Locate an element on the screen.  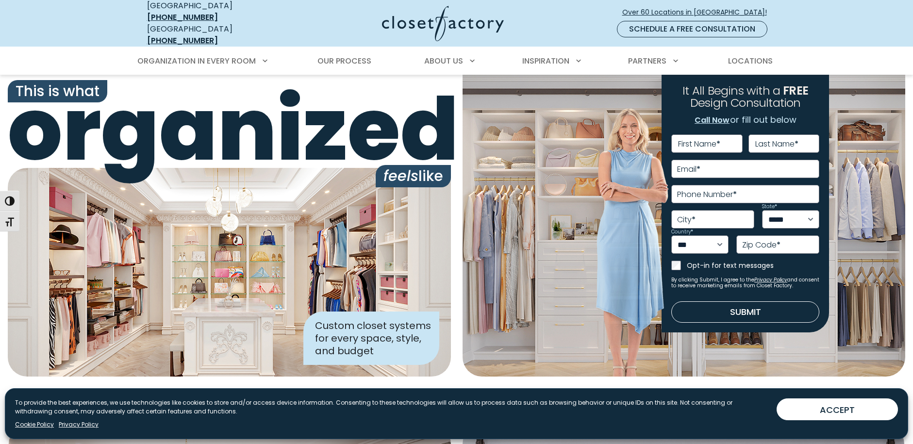
span: Organization in Every Room is located at coordinates (197, 61).